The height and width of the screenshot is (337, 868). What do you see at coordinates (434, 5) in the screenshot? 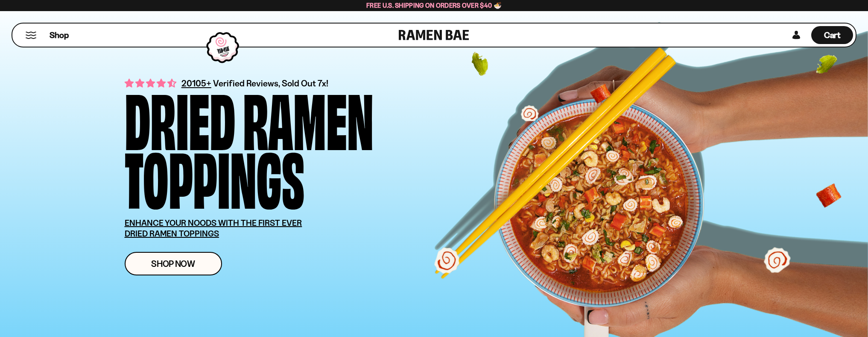
I see `span: Free U.S. Shipping on Orders over $40 🍜` at bounding box center [434, 5].